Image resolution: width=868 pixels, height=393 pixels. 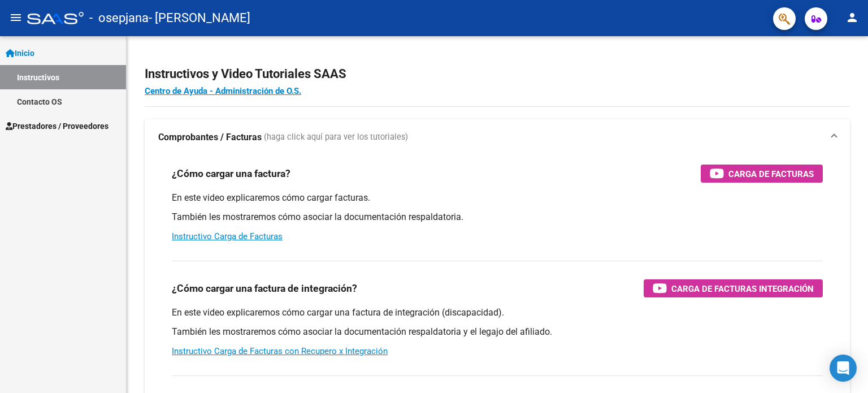 What do you see at coordinates (762, 174) in the screenshot?
I see `button: Carga de Facturas` at bounding box center [762, 174].